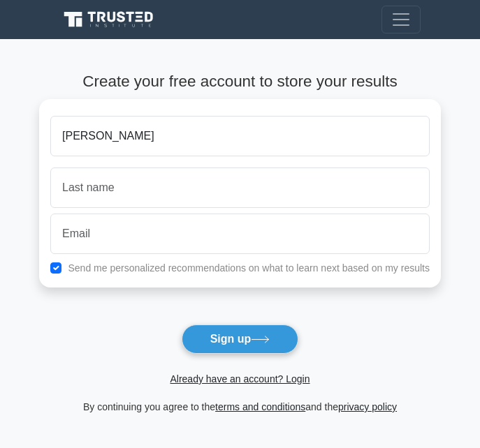 The width and height of the screenshot is (480, 448). What do you see at coordinates (260, 407) in the screenshot?
I see `a: terms and conditions` at bounding box center [260, 407].